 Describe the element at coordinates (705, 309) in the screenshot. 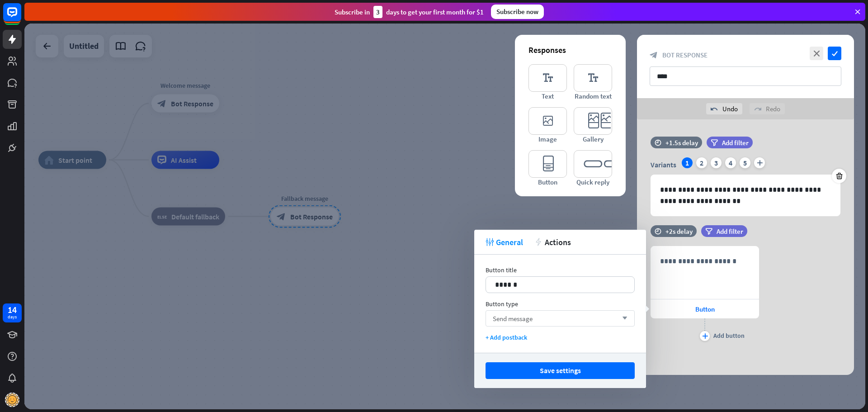

I see `span: Button` at that location.